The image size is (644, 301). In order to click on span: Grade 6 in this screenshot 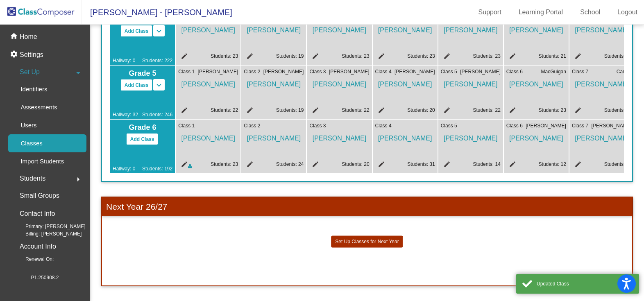, I will do `click(142, 128)`.